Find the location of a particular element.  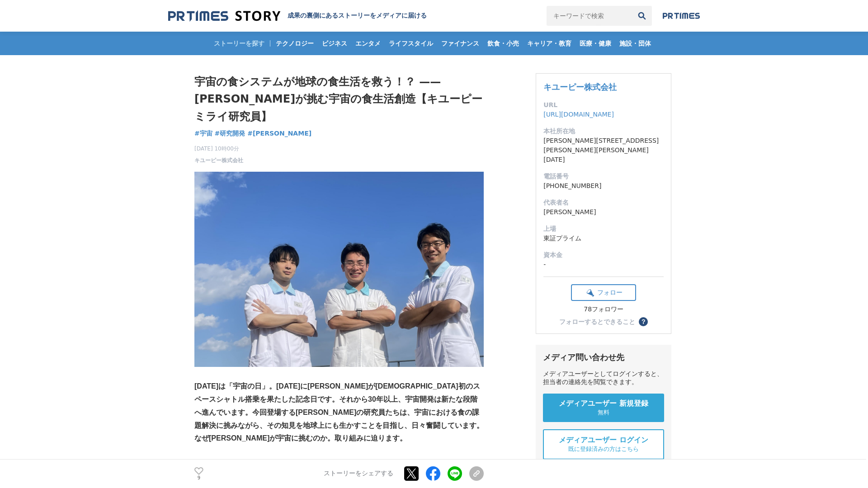

a: prtimes is located at coordinates (681, 16).